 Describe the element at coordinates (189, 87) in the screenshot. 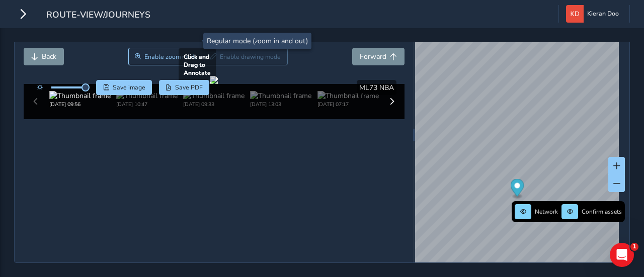

I see `span: Save PDF` at that location.